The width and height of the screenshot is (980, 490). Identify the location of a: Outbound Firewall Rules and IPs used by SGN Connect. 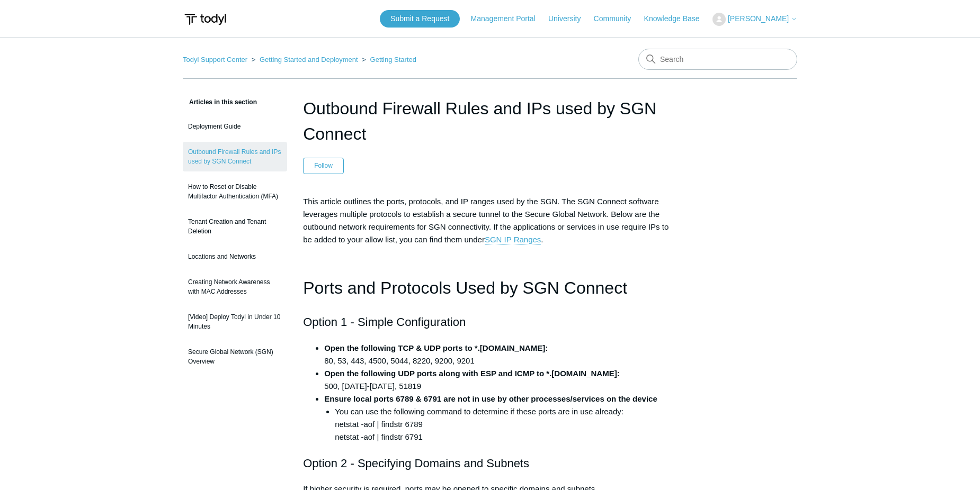
(234, 156).